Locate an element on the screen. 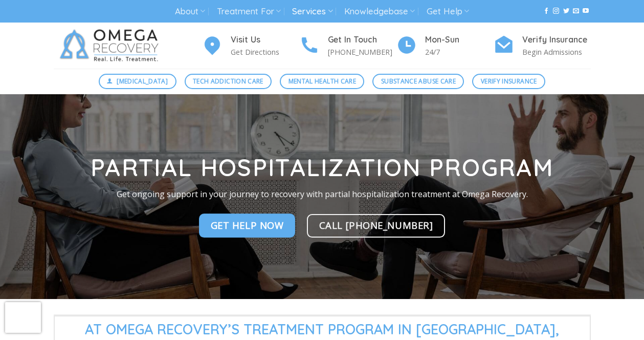  h4: Visit Us is located at coordinates (265, 40).